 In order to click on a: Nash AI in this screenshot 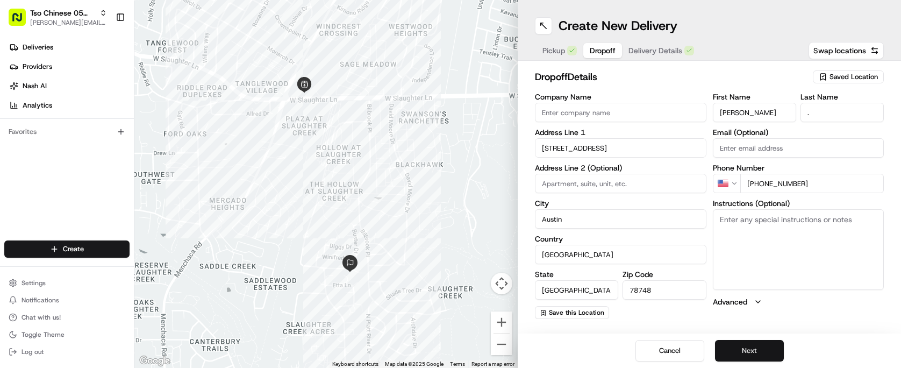, I will do `click(69, 86)`.